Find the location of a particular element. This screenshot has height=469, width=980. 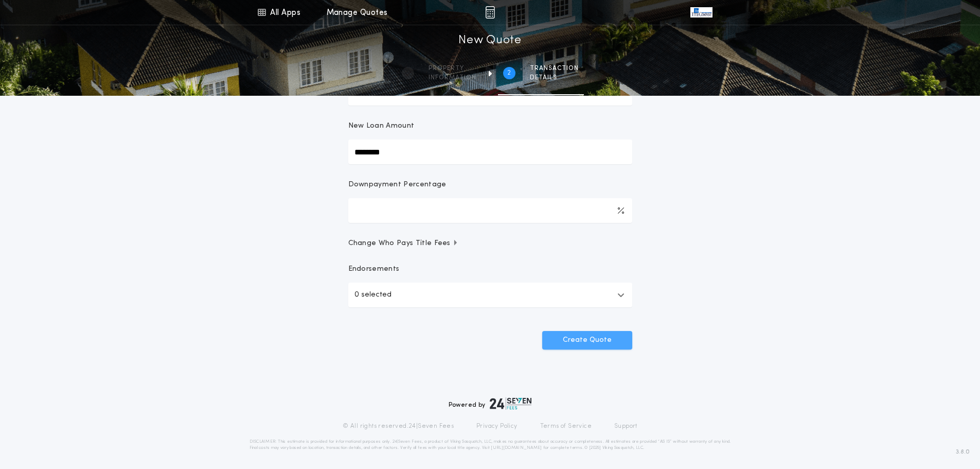

button: 0 selected is located at coordinates (490, 295).